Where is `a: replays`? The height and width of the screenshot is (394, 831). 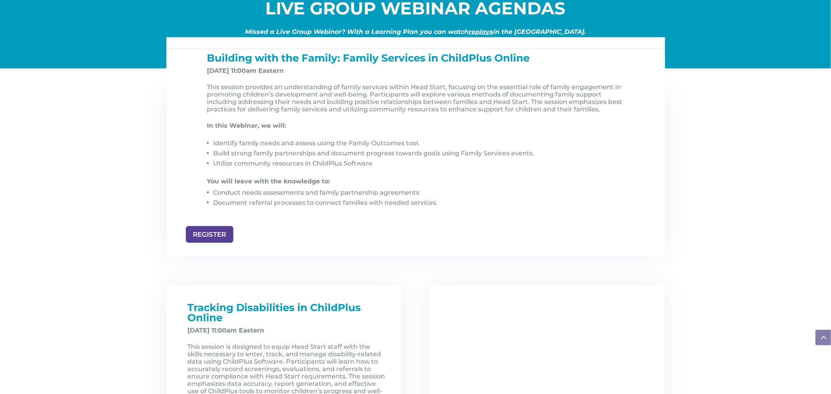
a: replays is located at coordinates (481, 32).